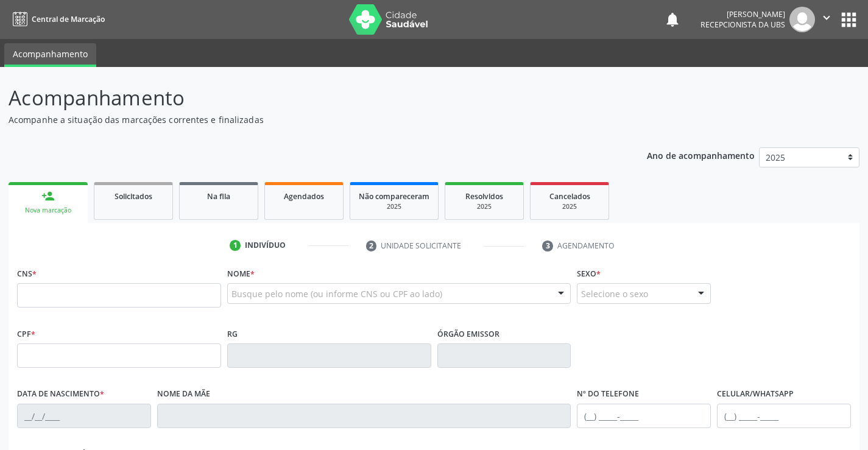  Describe the element at coordinates (134, 196) in the screenshot. I see `span: Solicitados` at that location.